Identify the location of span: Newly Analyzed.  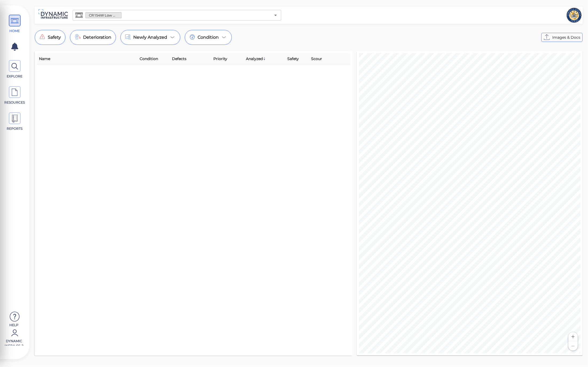
(150, 37).